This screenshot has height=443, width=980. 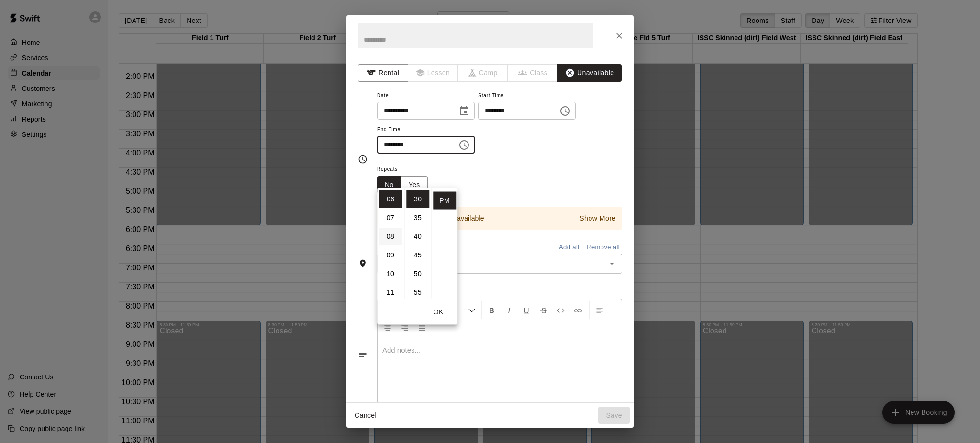 I want to click on li: 45 minutes, so click(x=418, y=255).